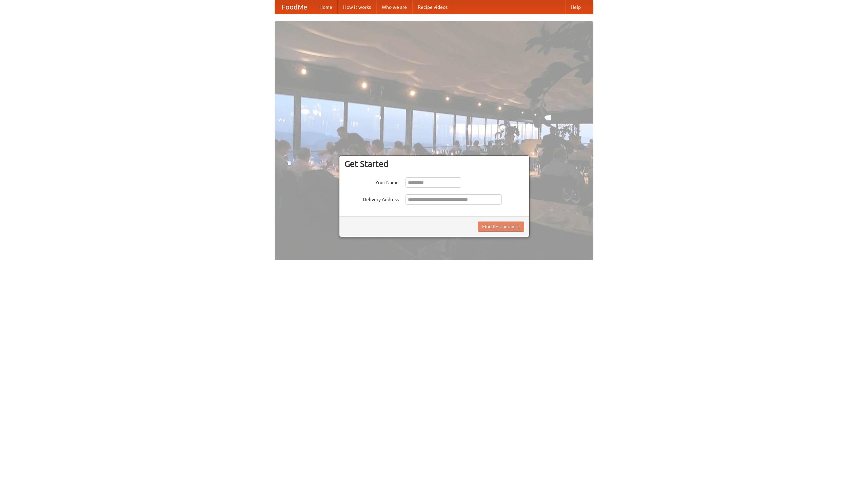  What do you see at coordinates (357, 7) in the screenshot?
I see `a: How it works` at bounding box center [357, 7].